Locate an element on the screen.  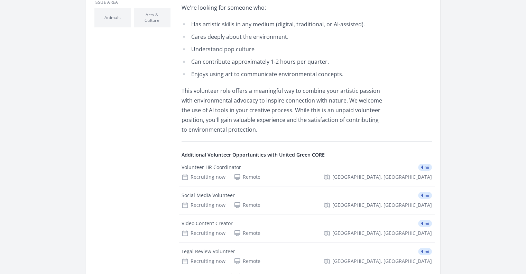
li: Animals is located at coordinates (113, 18).